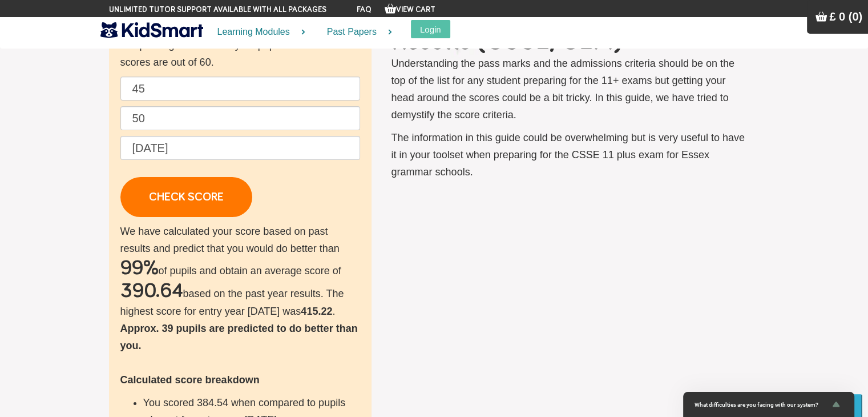 The height and width of the screenshot is (417, 868). I want to click on span: £ 0 (0), so click(846, 16).